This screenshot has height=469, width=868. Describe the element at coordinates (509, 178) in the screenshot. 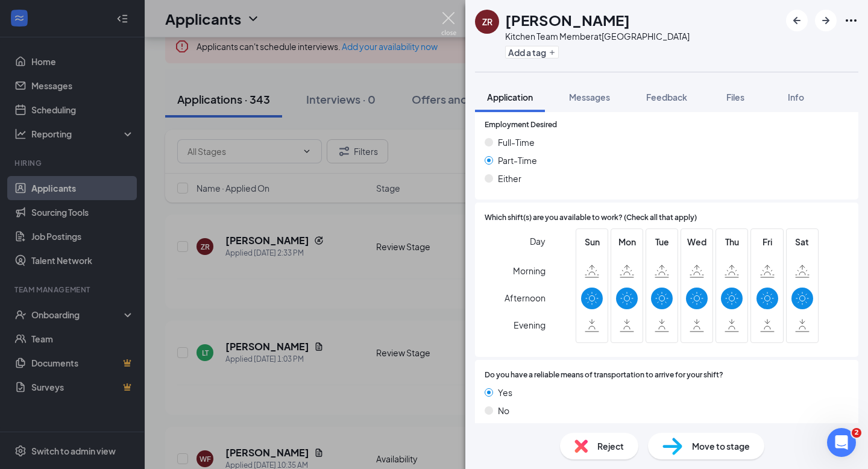

I see `span: Either` at that location.